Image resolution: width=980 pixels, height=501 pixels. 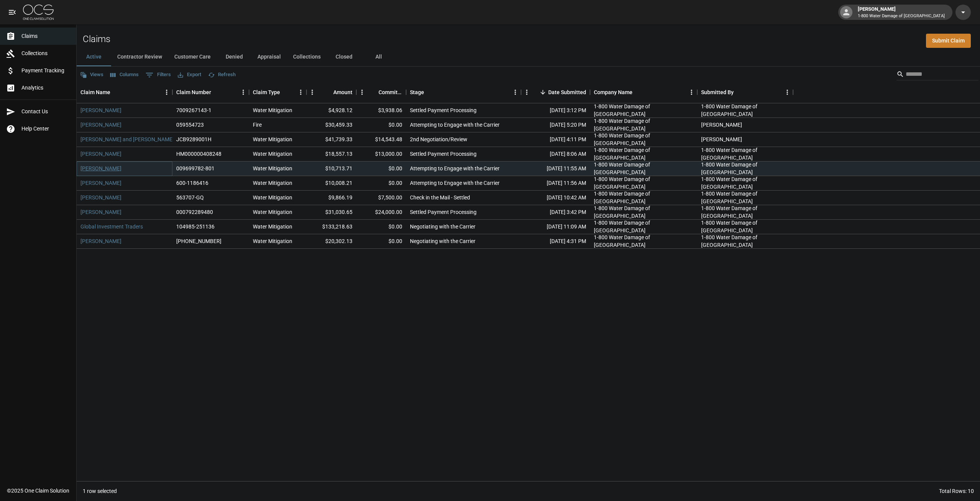 I want to click on div: Settled Payment Processing, so click(x=443, y=110).